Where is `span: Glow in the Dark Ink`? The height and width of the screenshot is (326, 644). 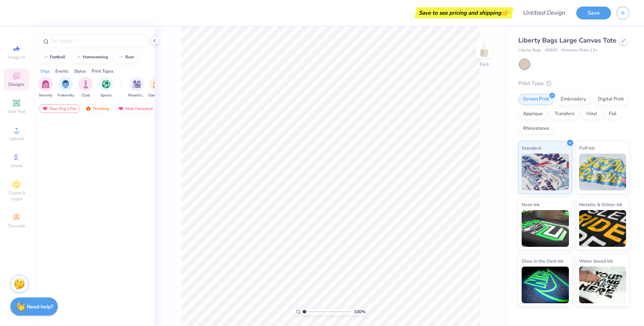 span: Glow in the Dark Ink is located at coordinates (543, 261).